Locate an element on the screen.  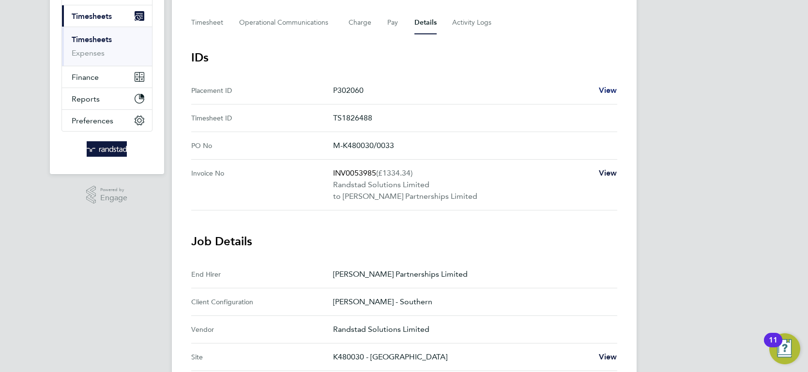
p: M-K480030/0033 is located at coordinates (471, 146).